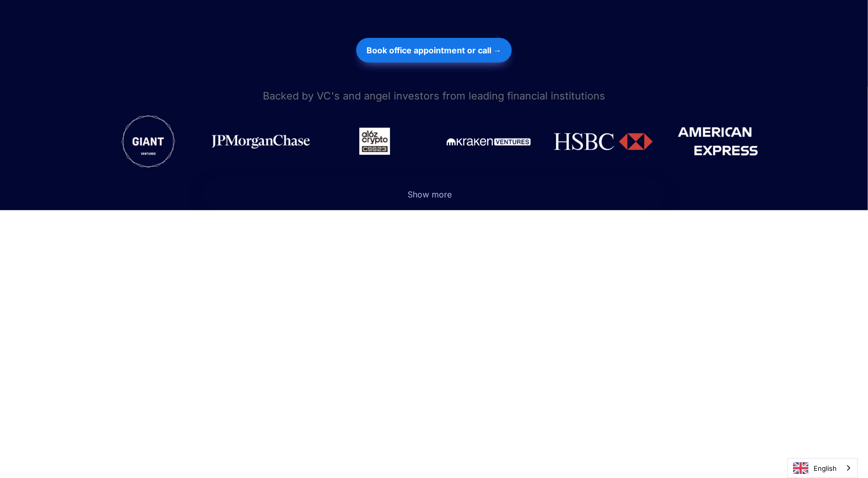 This screenshot has height=478, width=868. What do you see at coordinates (434, 194) in the screenshot?
I see `button: Show more` at bounding box center [434, 194].